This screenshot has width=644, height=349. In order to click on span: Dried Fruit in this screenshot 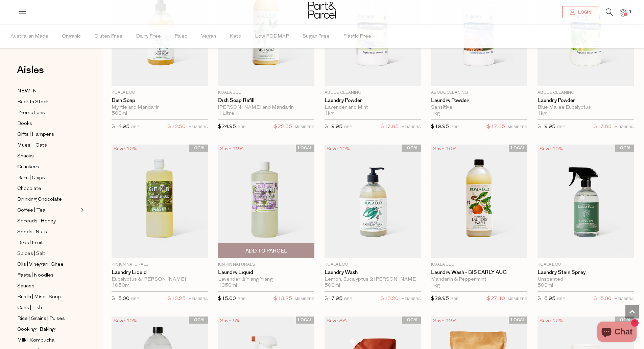, I will do `click(30, 243)`.